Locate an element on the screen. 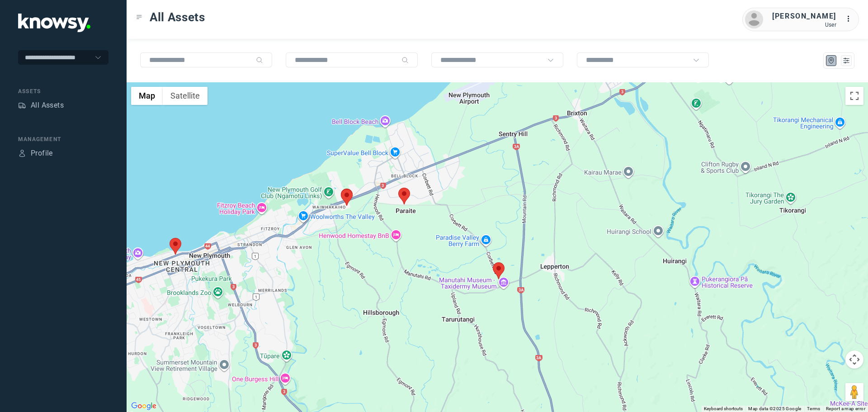 The image size is (868, 412). a: Terms (opens in new tab) is located at coordinates (814, 409).